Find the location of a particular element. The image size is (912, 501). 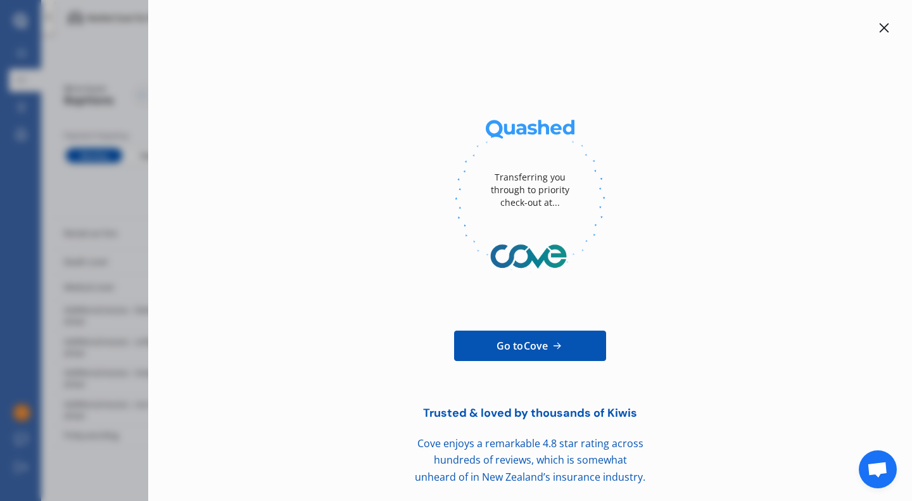

div: Transferring you through to priority check-out at... is located at coordinates (530, 190).